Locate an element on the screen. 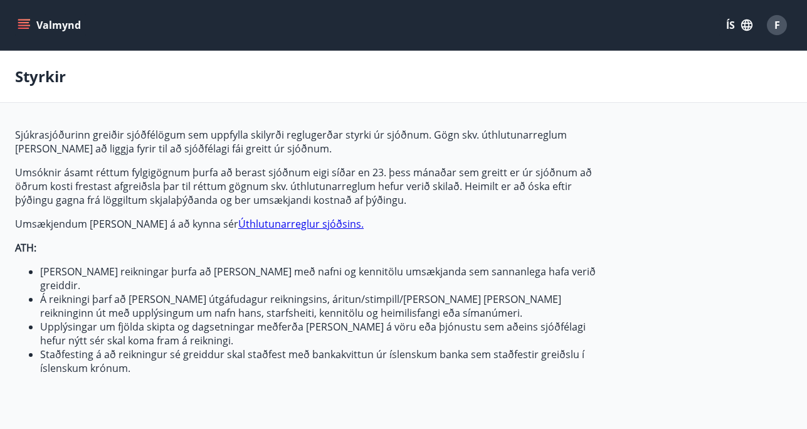 The height and width of the screenshot is (429, 807). strong: ATH: is located at coordinates (26, 248).